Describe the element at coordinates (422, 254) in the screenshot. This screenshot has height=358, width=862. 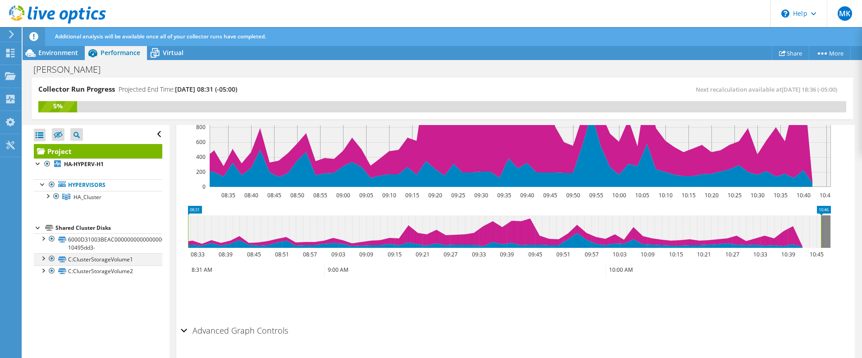
I see `text: 09:21` at that location.